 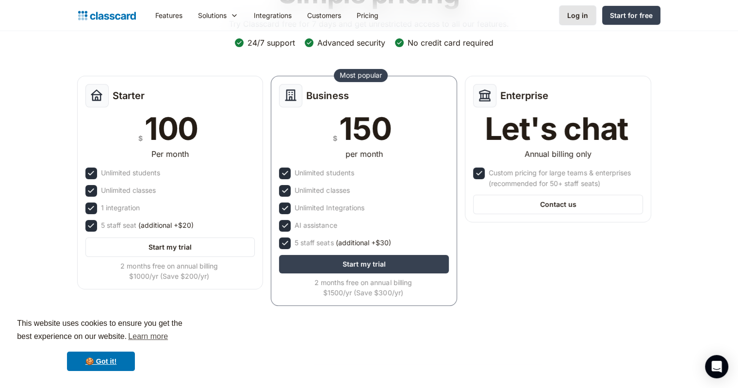 I want to click on a: Features, so click(x=169, y=15).